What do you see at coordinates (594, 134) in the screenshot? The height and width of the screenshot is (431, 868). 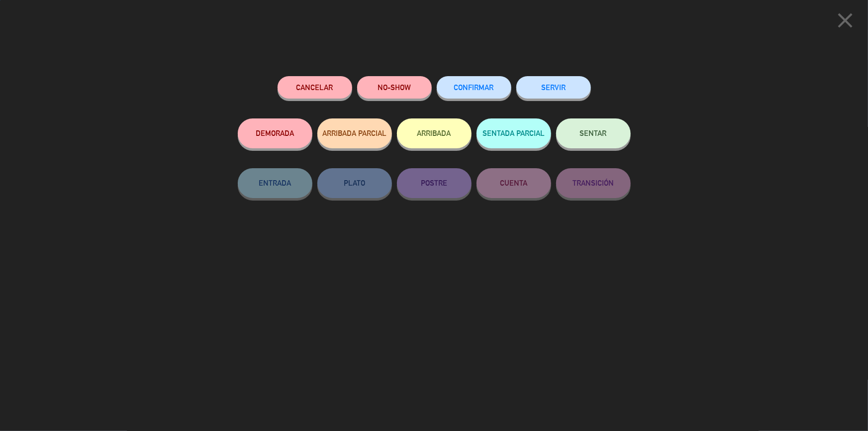 I see `button: SENTAR` at bounding box center [594, 134].